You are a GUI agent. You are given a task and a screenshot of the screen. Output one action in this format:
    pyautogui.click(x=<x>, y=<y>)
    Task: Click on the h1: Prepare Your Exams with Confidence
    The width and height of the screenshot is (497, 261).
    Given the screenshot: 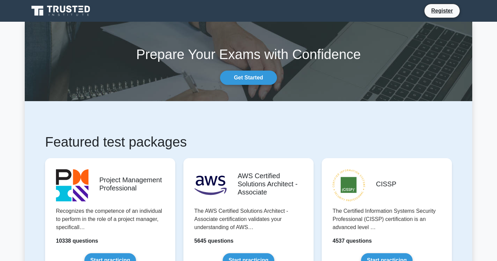 What is the action you would take?
    pyautogui.click(x=248, y=54)
    